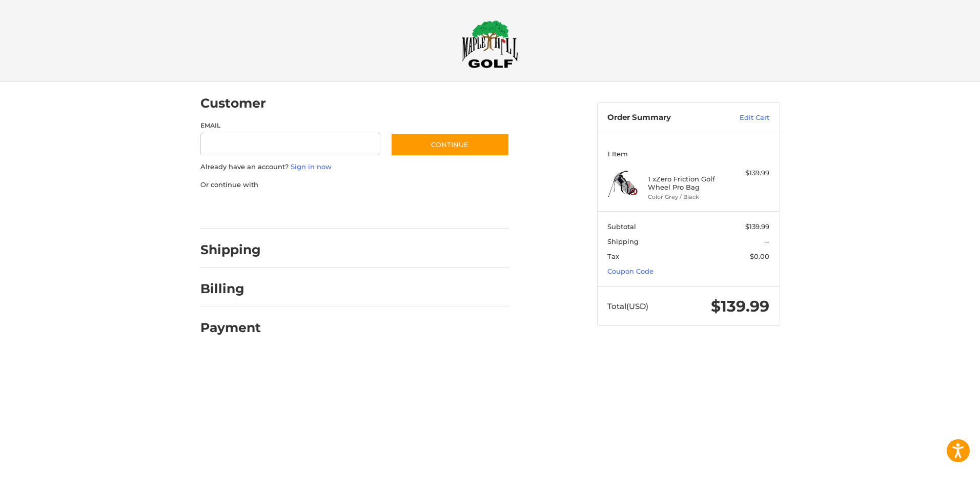 The image size is (980, 493). I want to click on a: Edit Cart, so click(743, 118).